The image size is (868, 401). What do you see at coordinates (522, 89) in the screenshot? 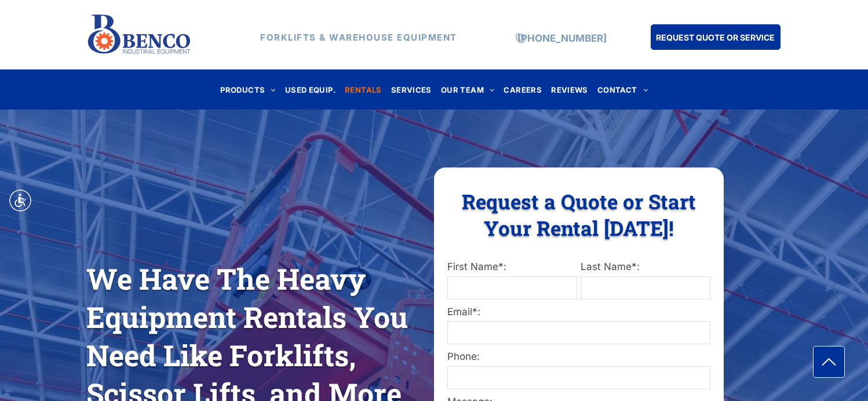
I see `a: CAREERS` at bounding box center [522, 89].